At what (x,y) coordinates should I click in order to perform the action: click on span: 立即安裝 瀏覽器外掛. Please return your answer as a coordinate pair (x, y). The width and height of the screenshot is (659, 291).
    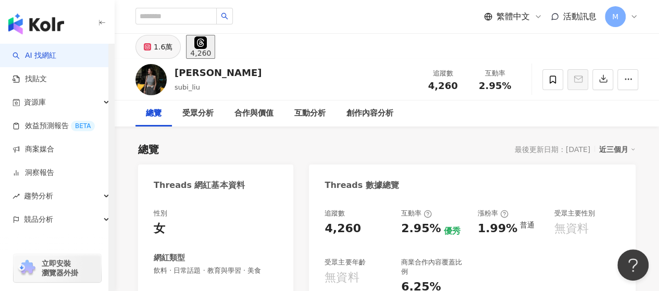
    Looking at the image, I should click on (60, 268).